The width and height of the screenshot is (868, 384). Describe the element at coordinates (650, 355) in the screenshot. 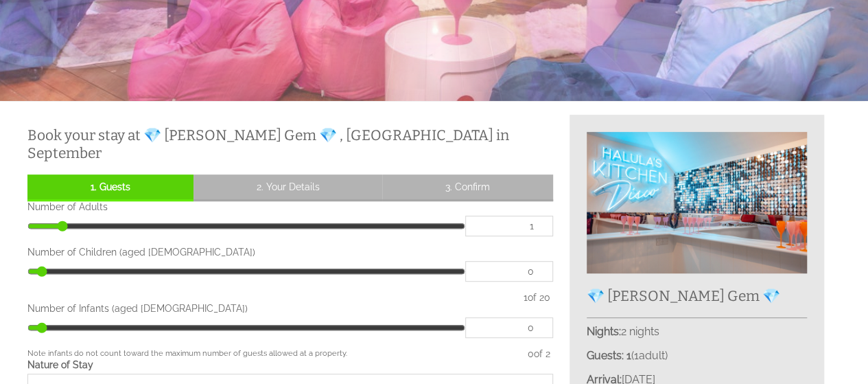

I see `span: adult` at that location.